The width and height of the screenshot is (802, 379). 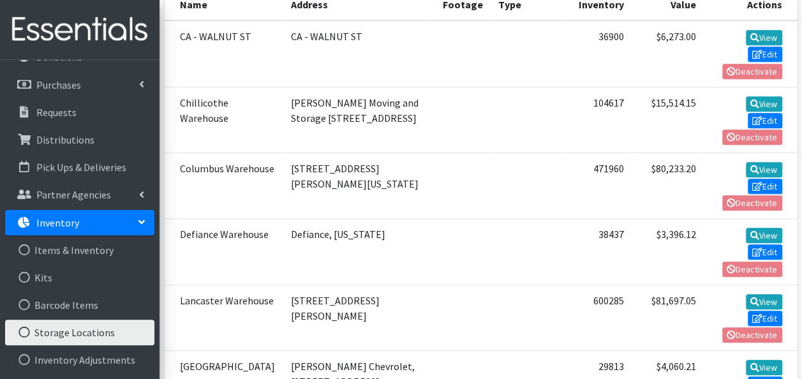 What do you see at coordinates (80, 360) in the screenshot?
I see `a: Inventory Adjustments` at bounding box center [80, 360].